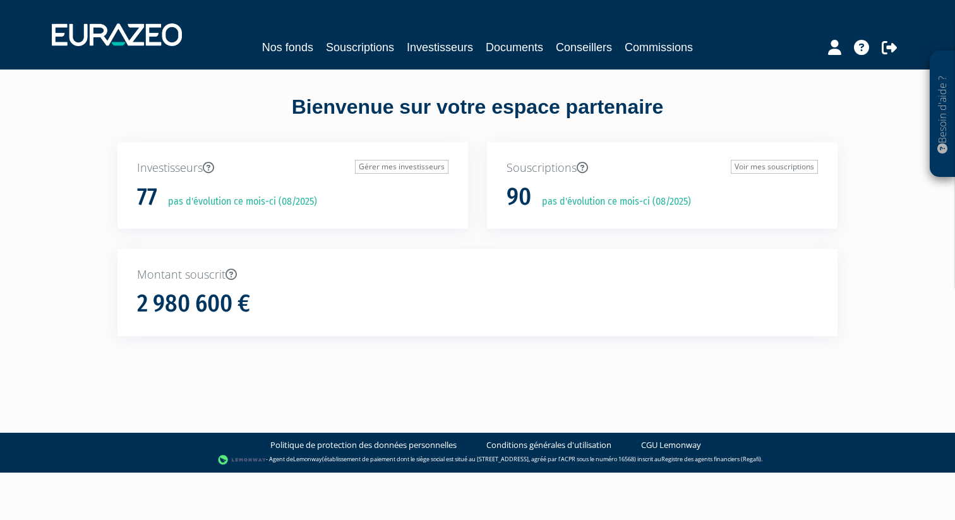 This screenshot has width=955, height=520. Describe the element at coordinates (308, 459) in the screenshot. I see `a: Lemonway` at that location.